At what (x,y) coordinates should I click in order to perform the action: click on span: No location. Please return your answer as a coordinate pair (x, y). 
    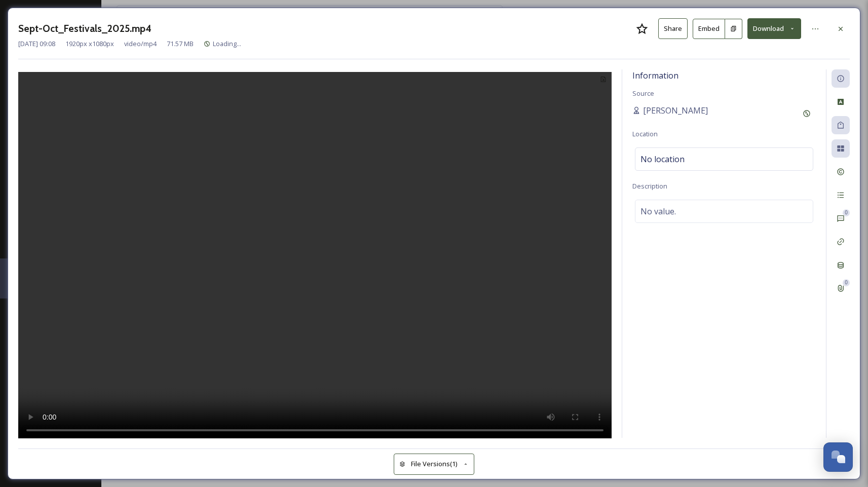
    Looking at the image, I should click on (662, 159).